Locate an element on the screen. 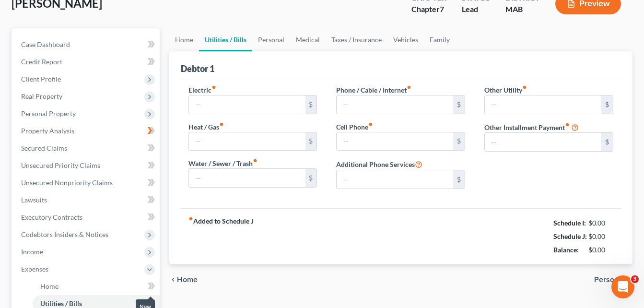  label: Cell Phone is located at coordinates (354, 127).